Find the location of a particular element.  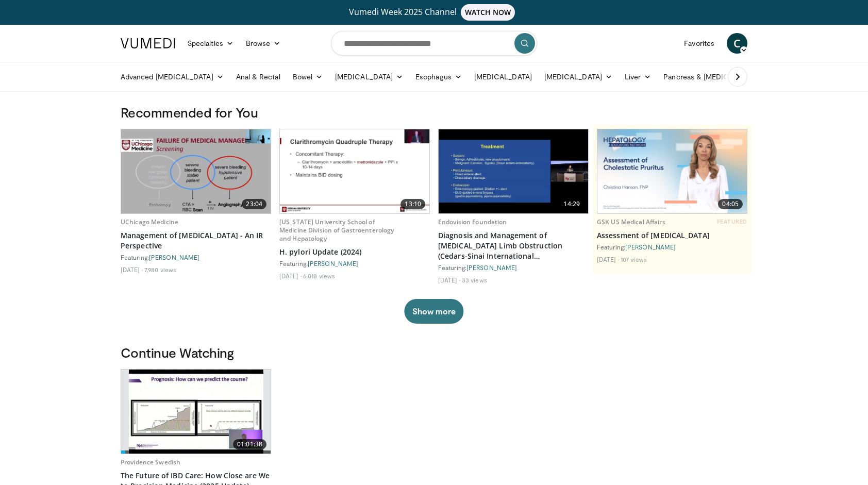

h3: Recommended for You is located at coordinates (434, 112).